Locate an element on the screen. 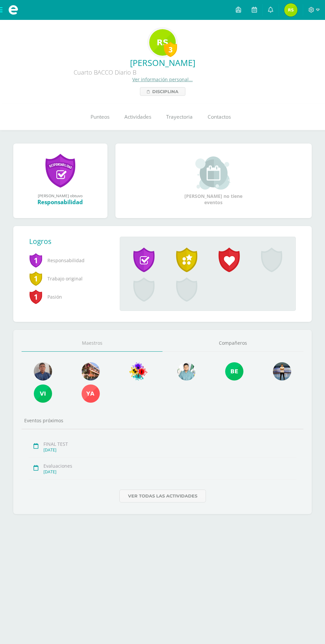  span: Trabajo original is located at coordinates (69, 278).